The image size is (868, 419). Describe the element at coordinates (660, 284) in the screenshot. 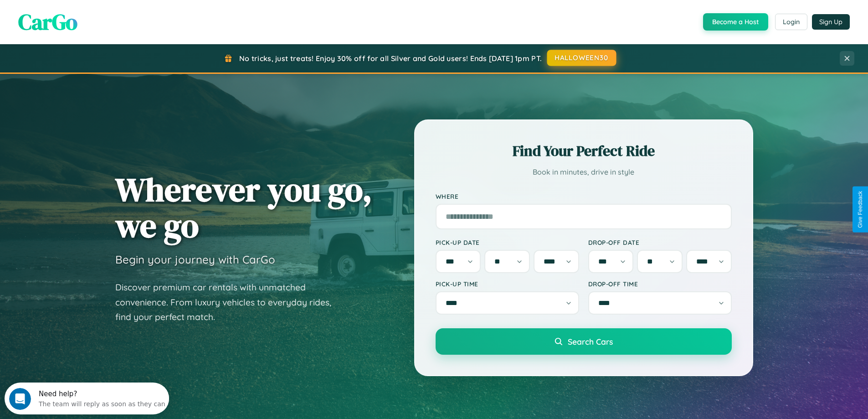

I see `label: Drop-off Time` at that location.